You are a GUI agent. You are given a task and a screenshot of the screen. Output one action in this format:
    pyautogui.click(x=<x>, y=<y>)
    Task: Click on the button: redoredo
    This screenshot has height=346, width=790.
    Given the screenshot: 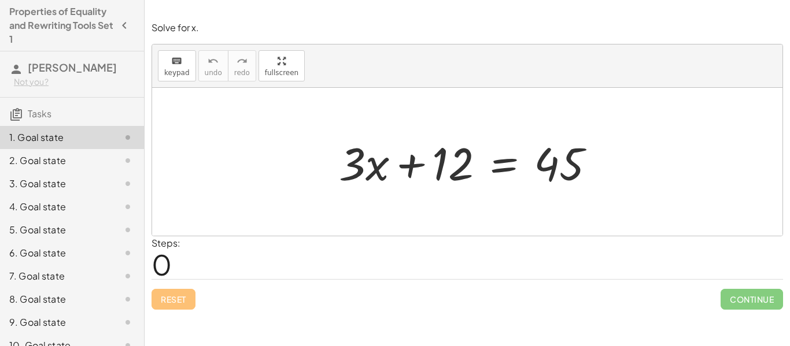 What is the action you would take?
    pyautogui.click(x=242, y=66)
    